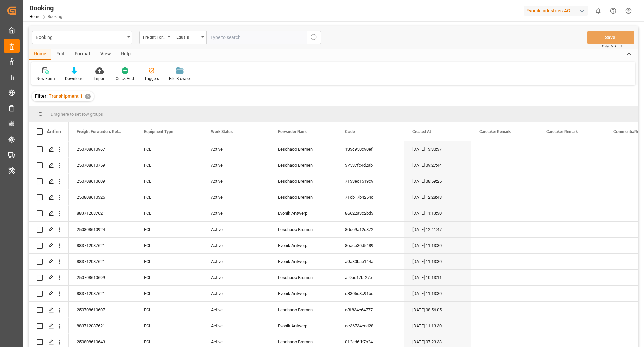 This screenshot has height=347, width=644. I want to click on div: 250808610326, so click(102, 197).